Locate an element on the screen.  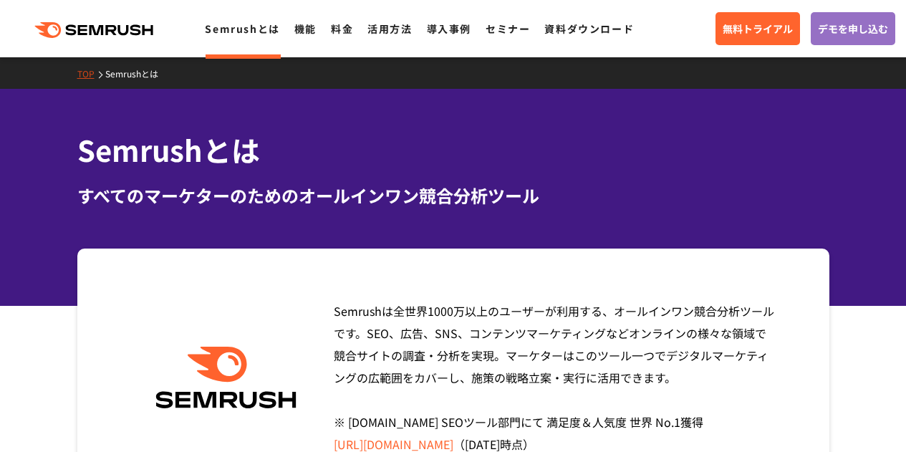
div: すべてのマーケターのためのオールインワン競合分析ツール is located at coordinates (453, 196).